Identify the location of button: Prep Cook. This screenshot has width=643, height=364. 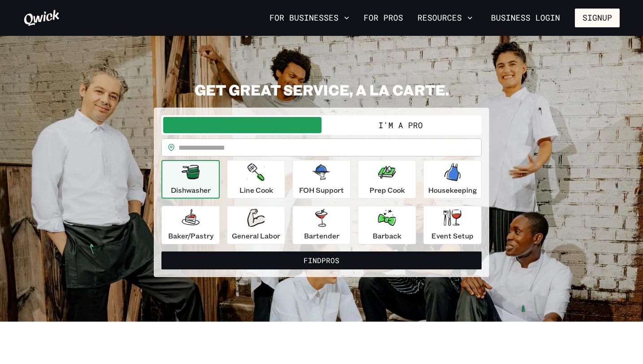
(387, 179).